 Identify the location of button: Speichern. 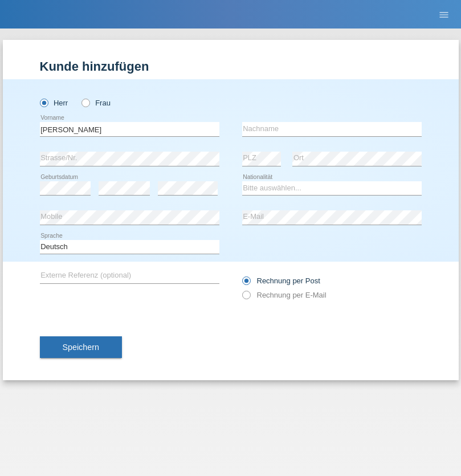
(81, 348).